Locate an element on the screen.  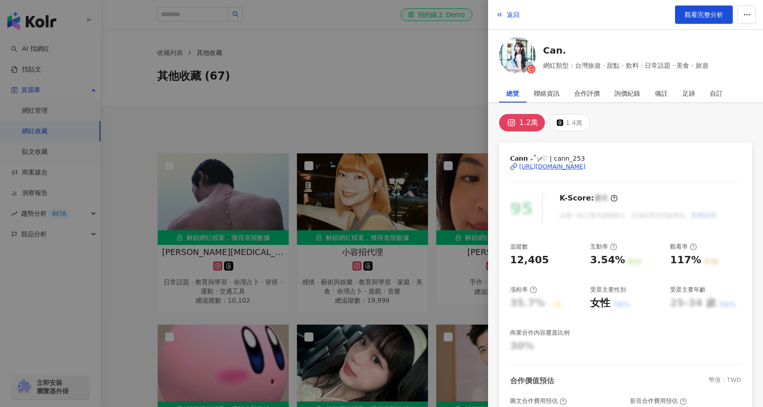
div: 觀看率 is located at coordinates (683, 247).